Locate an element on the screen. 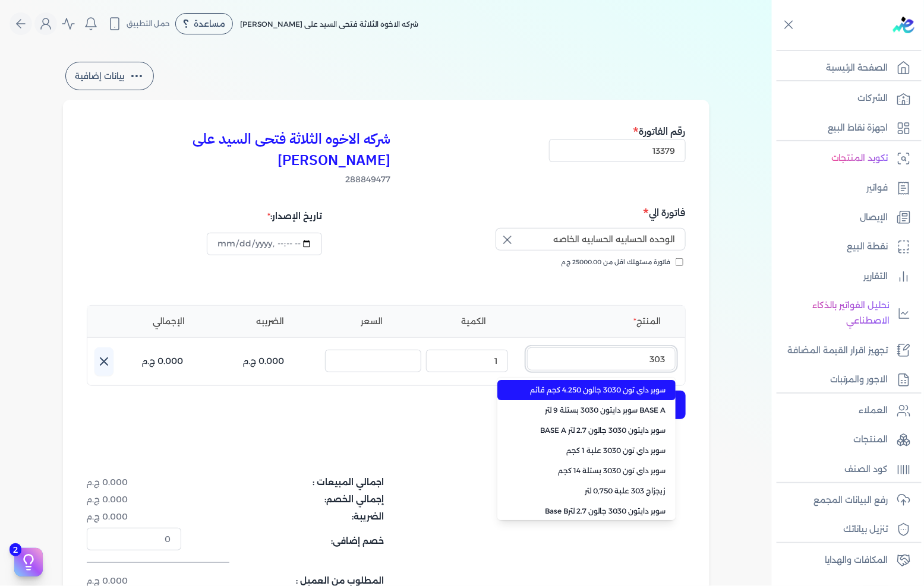 This screenshot has width=924, height=586. ul: إسم المنتج is located at coordinates (586, 449).